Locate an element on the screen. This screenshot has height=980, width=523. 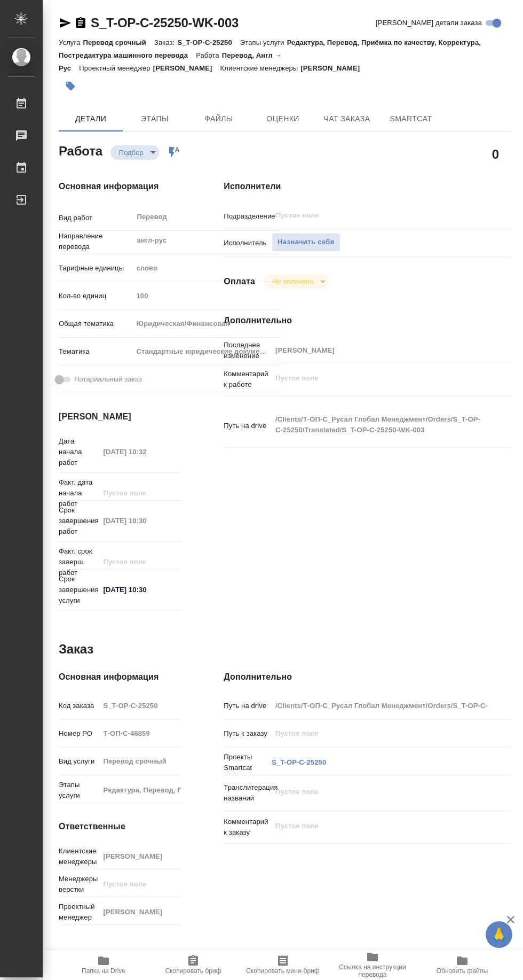
button: Добавить тэг is located at coordinates (70, 86).